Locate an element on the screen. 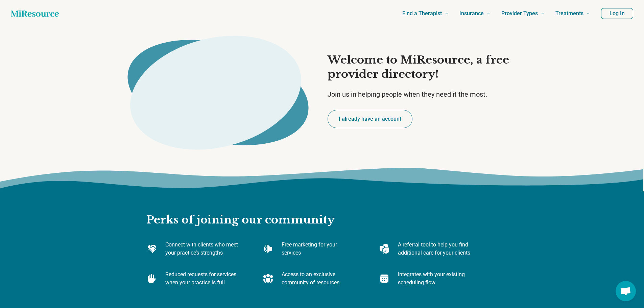  h2: Perks of joining our community is located at coordinates (322, 209).